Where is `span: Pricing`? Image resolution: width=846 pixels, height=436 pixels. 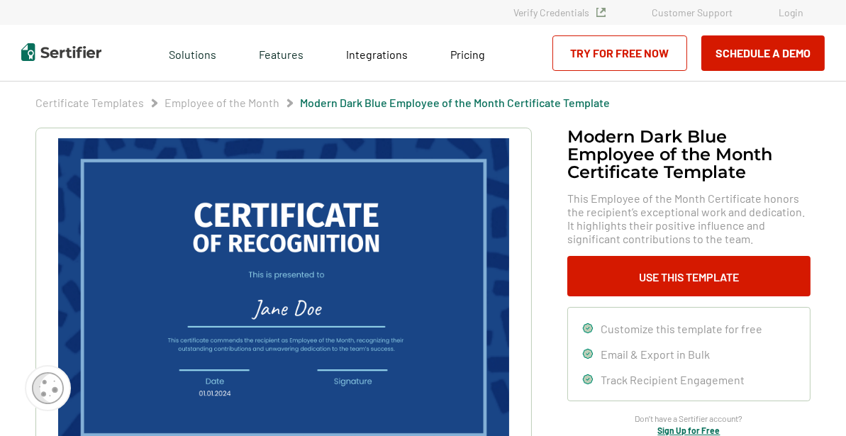
span: Pricing is located at coordinates (468, 54).